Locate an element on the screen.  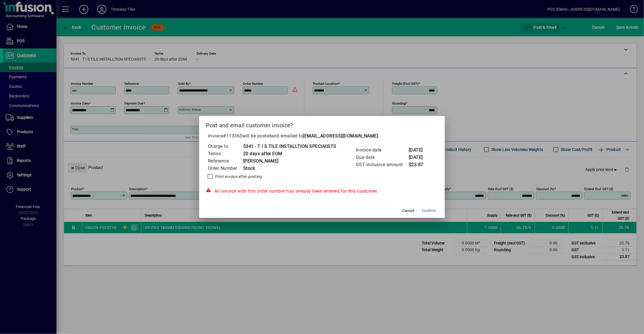
span: #113363 is located at coordinates (233, 136).